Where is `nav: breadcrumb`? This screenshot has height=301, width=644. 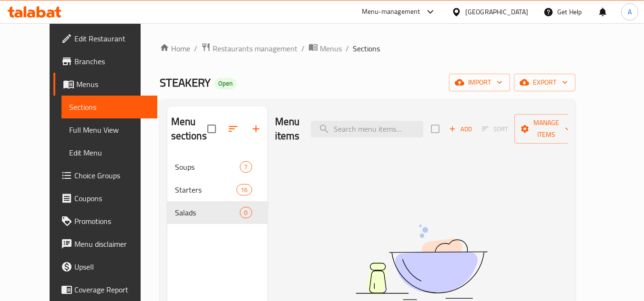
nav: breadcrumb is located at coordinates (368, 49).